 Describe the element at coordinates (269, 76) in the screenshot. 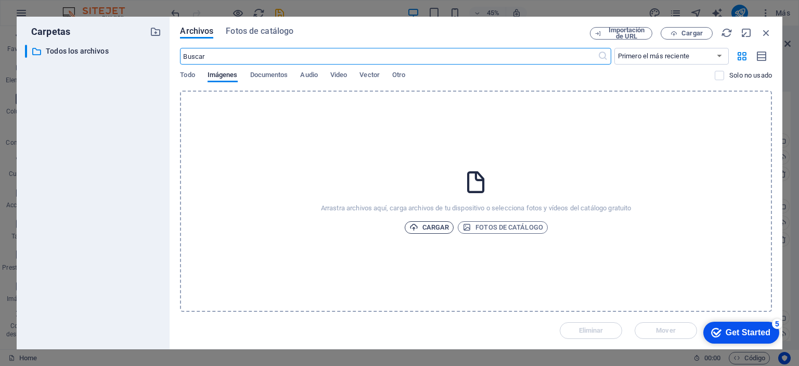

I see `span: Documentos` at that location.